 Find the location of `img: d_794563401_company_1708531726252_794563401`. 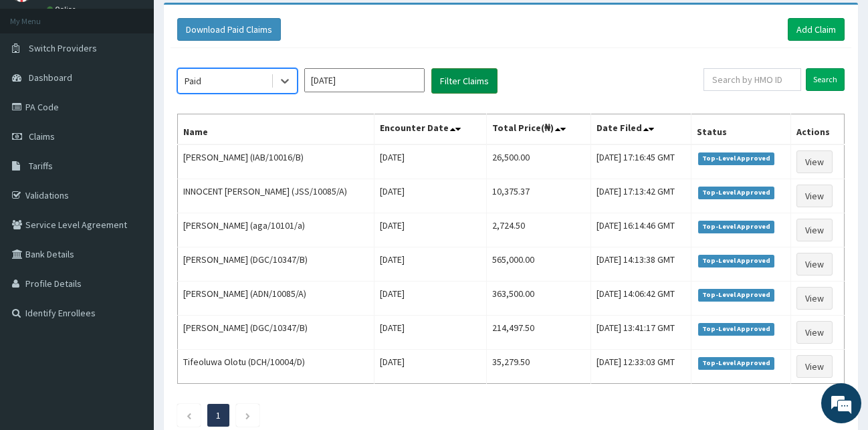

img: d_794563401_company_1708531726252_794563401 is located at coordinates (40, 84).